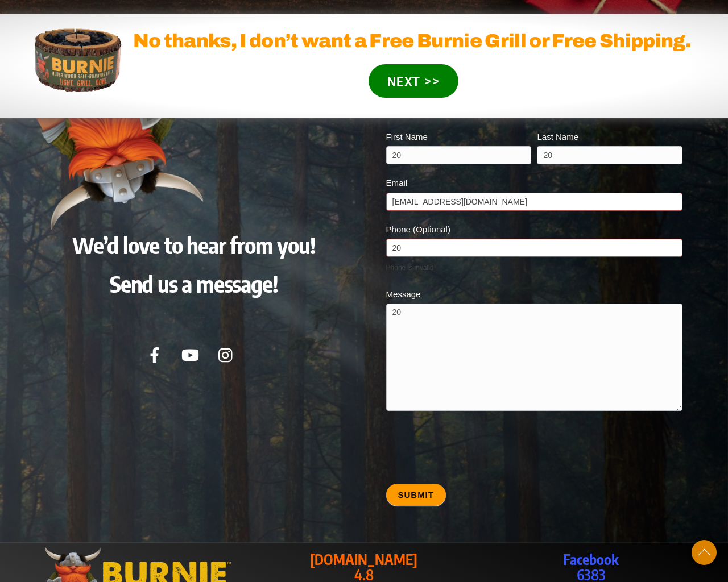  What do you see at coordinates (534, 184) in the screenshot?
I see `label: Email` at bounding box center [534, 184].